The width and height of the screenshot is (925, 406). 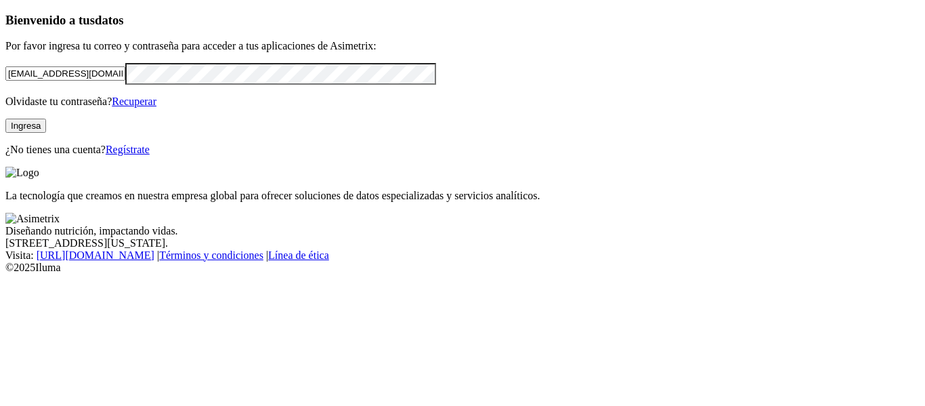 I want to click on p: ¿No tienes una cuenta?, so click(x=463, y=150).